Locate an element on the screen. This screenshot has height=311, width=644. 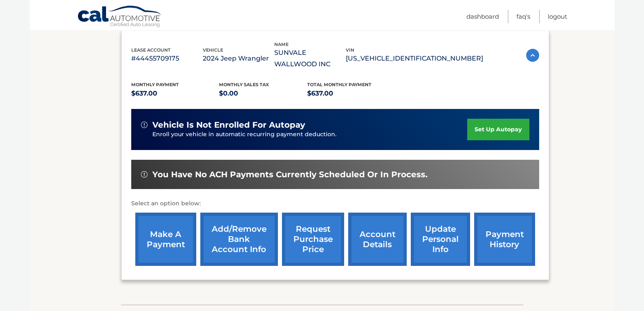
img: accordion-active.svg is located at coordinates (532, 56).